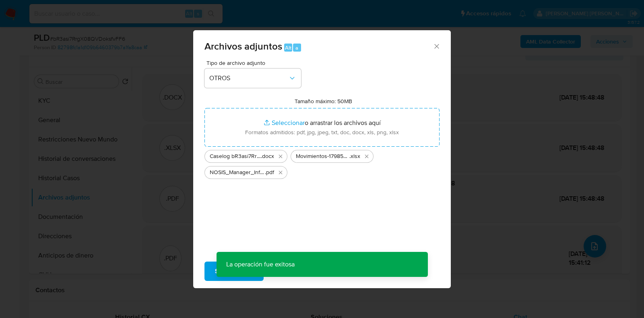  Describe the element at coordinates (280, 172) in the screenshot. I see `button: Eliminar NOSIS_Manager_InformeIndividual_20297153618_620658_20250901152208.pdf` at that location.